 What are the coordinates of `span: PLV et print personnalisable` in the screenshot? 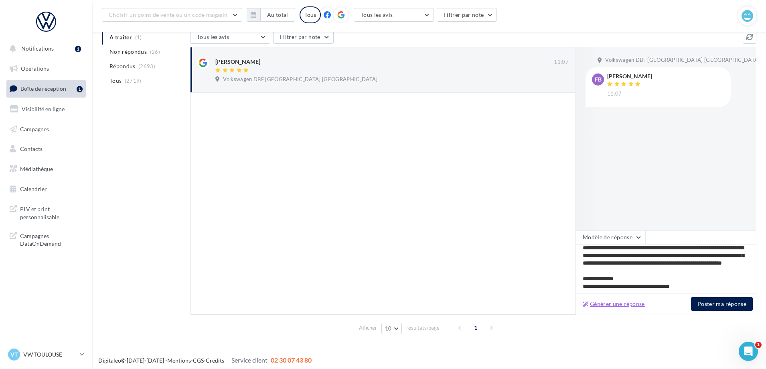 It's located at (51, 212).